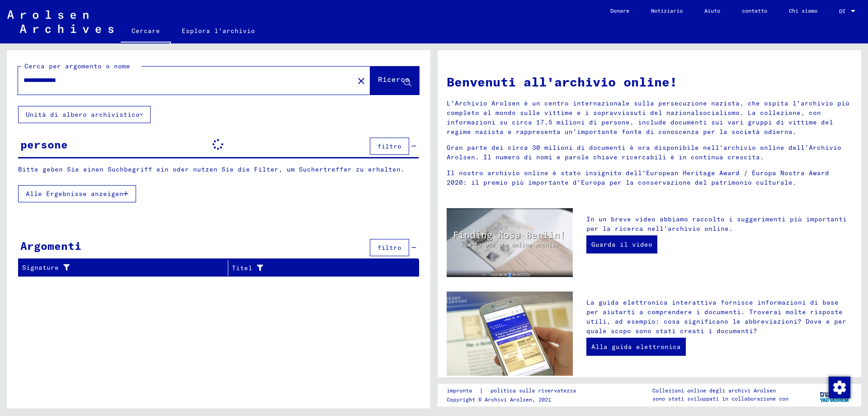 The image size is (868, 416). What do you see at coordinates (842, 11) in the screenshot?
I see `font: DI` at bounding box center [842, 11].